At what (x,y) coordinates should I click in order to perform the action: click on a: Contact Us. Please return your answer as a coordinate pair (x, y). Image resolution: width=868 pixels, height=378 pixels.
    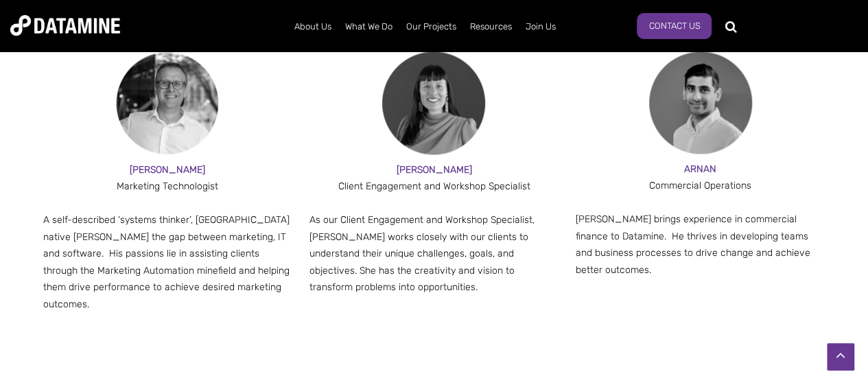
    Looking at the image, I should click on (674, 26).